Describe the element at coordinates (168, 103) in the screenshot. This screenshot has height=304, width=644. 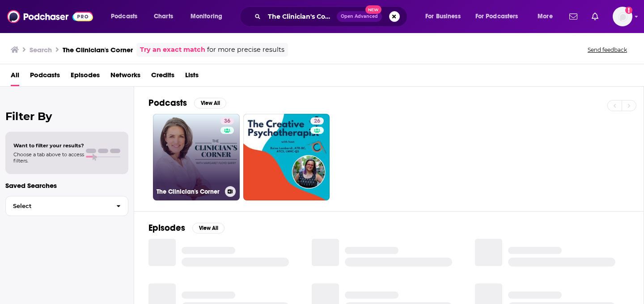
I see `h2: Podcasts` at that location.